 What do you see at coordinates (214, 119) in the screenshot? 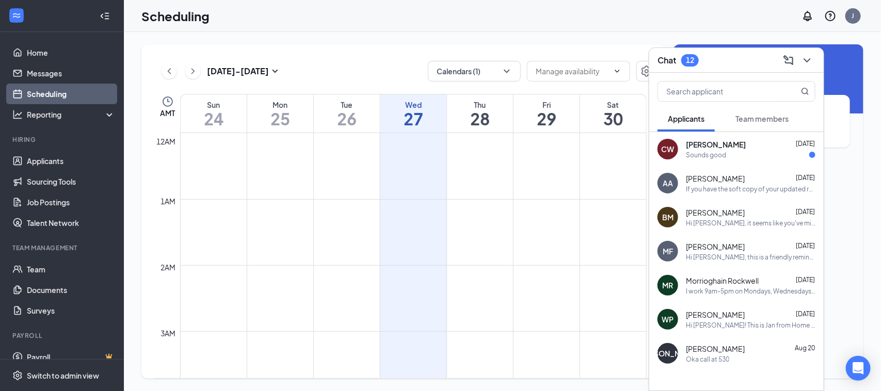
I see `h1: 24` at bounding box center [214, 119].